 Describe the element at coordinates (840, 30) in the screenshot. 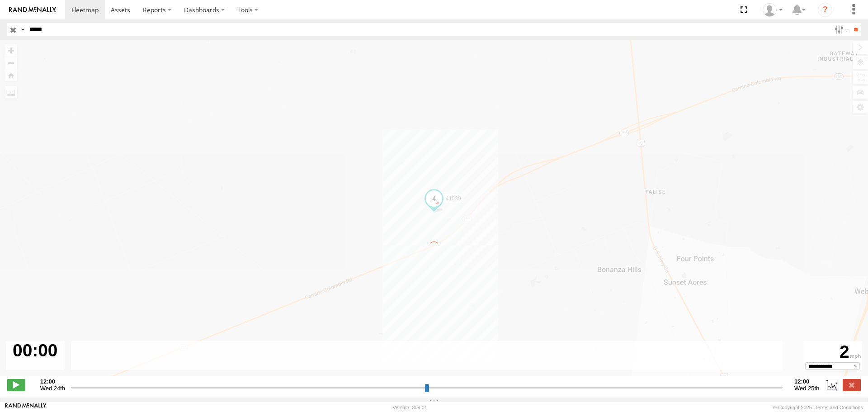

I see `label: Search Filter Options` at that location.